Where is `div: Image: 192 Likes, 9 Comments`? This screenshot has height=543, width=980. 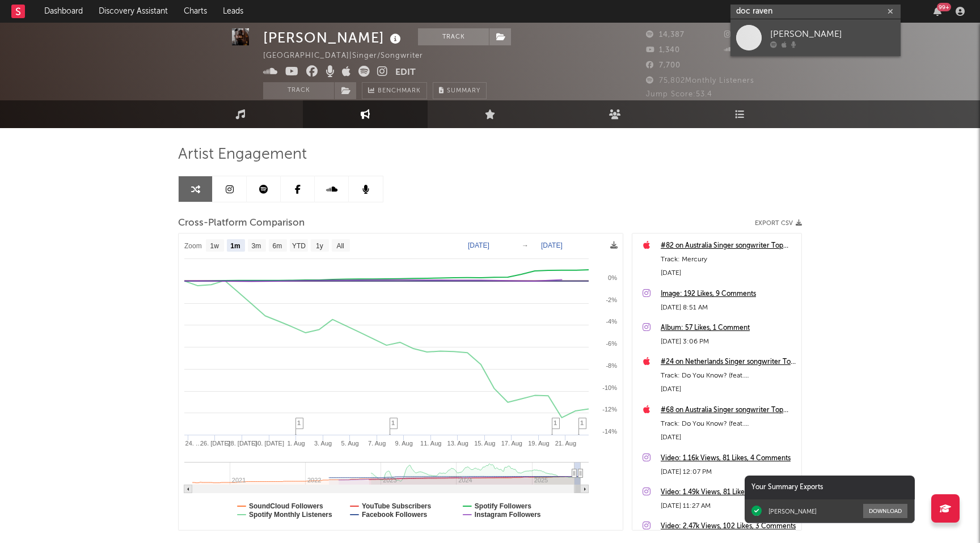 div: Image: 192 Likes, 9 Comments is located at coordinates (728, 294).